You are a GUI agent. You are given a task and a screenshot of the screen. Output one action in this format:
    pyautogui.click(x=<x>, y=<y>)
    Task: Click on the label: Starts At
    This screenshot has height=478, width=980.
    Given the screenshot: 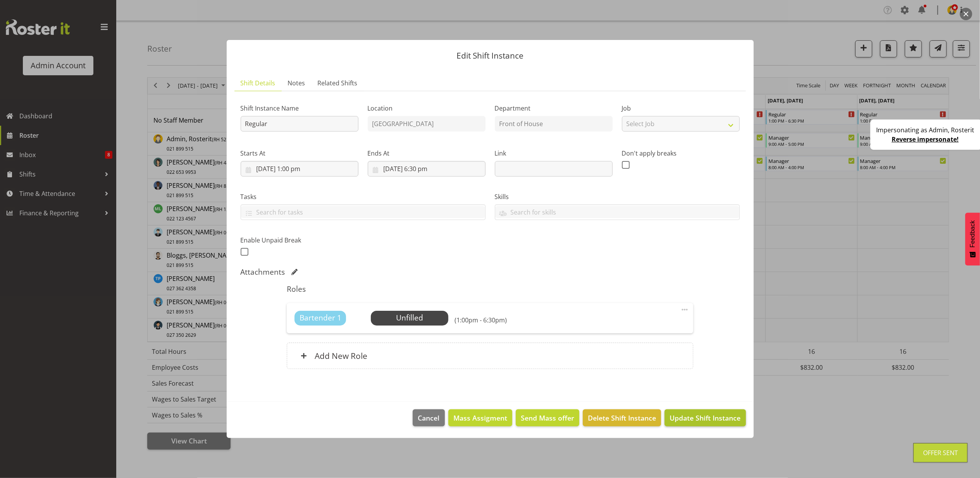 What is the action you would take?
    pyautogui.click(x=300, y=153)
    